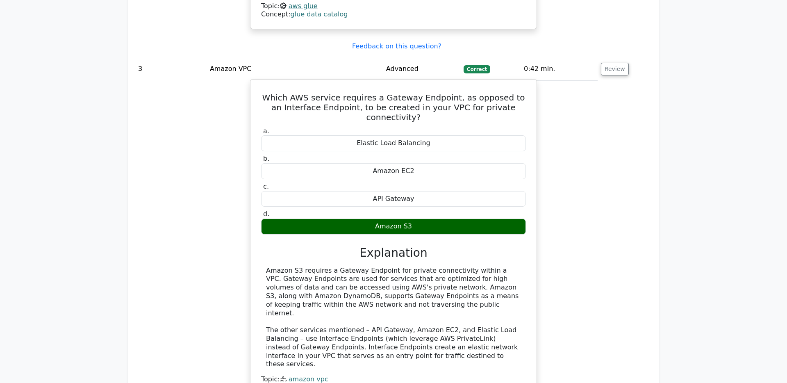 Image resolution: width=787 pixels, height=383 pixels. I want to click on div: Amazon S3, so click(393, 226).